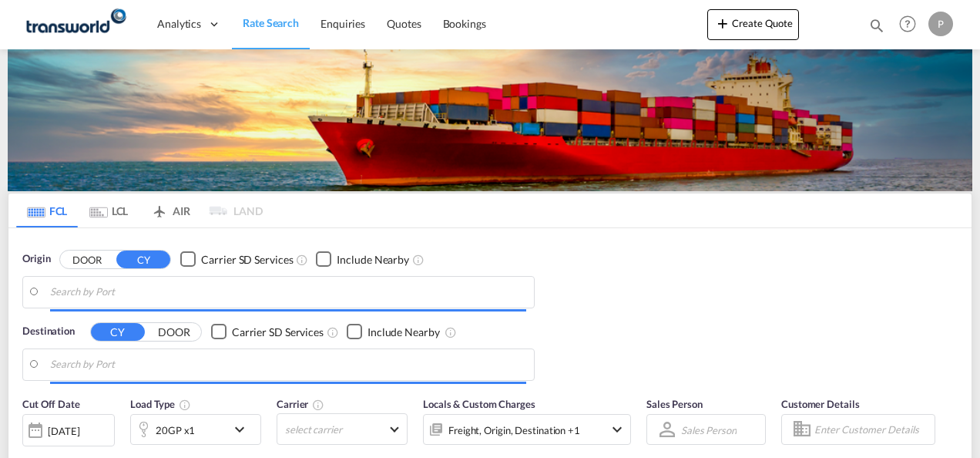 The image size is (980, 458). I want to click on span: Help, so click(908, 24).